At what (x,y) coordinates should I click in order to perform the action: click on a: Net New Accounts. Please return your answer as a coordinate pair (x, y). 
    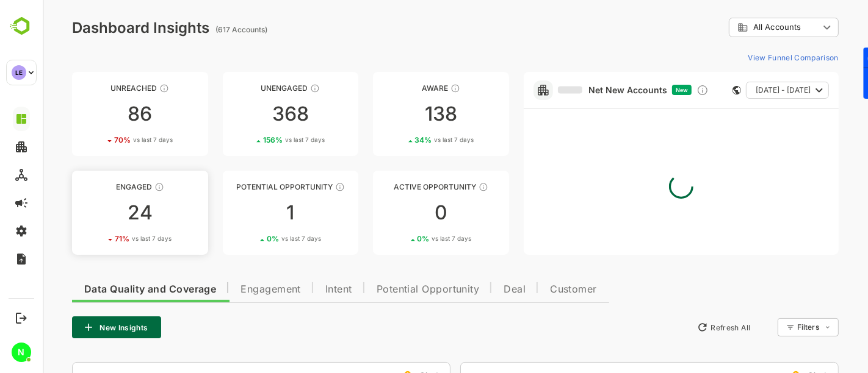
    Looking at the image, I should click on (569, 90).